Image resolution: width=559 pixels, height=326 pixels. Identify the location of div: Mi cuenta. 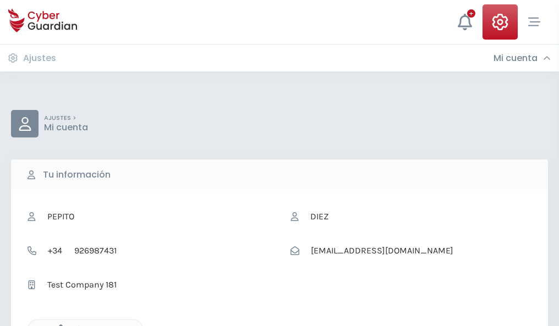
(522, 58).